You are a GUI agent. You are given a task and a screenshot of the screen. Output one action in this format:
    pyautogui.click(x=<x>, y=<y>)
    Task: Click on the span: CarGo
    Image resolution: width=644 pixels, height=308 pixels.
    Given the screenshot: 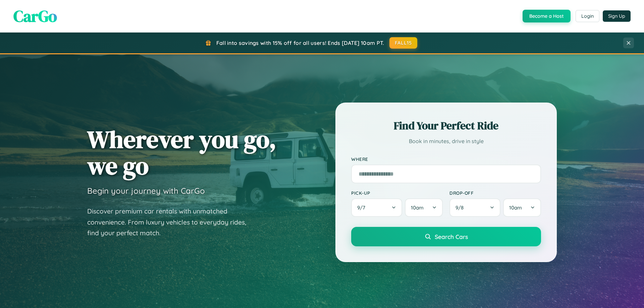 What is the action you would take?
    pyautogui.click(x=35, y=16)
    